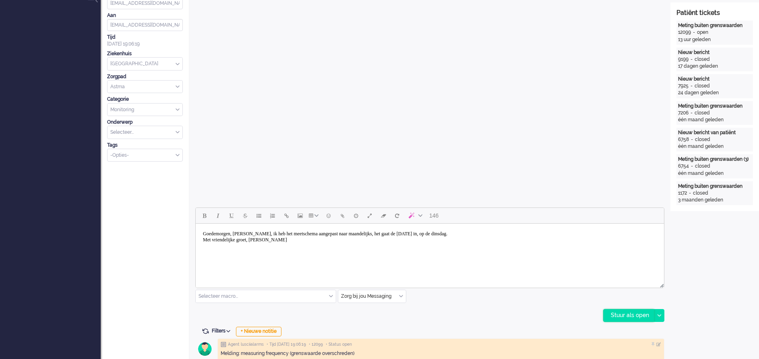 This screenshot has width=759, height=359. Describe the element at coordinates (145, 99) in the screenshot. I see `div: Categorie` at that location.